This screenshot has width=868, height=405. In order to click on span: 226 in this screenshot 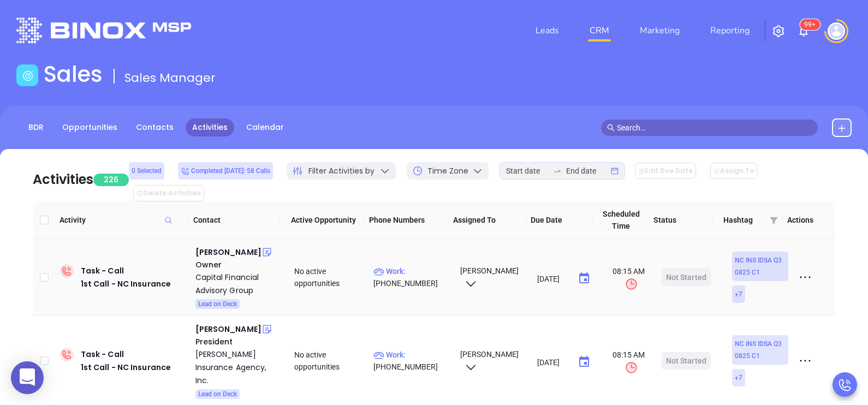, I will do `click(111, 180)`.